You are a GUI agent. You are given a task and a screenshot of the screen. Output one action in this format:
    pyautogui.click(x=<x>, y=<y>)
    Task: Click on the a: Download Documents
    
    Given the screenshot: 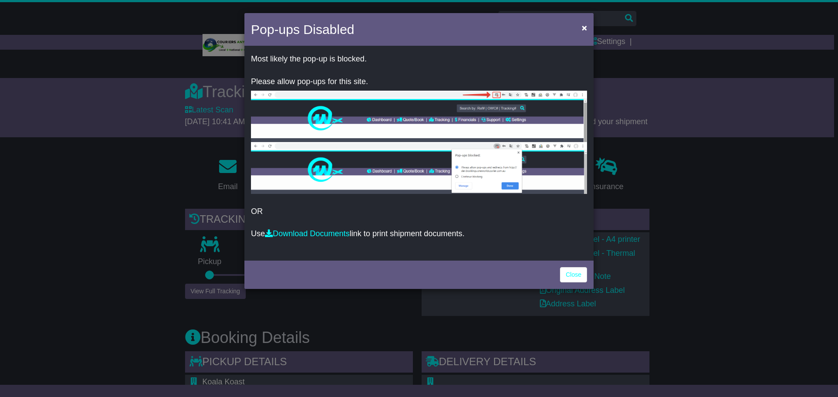 What is the action you would take?
    pyautogui.click(x=307, y=234)
    